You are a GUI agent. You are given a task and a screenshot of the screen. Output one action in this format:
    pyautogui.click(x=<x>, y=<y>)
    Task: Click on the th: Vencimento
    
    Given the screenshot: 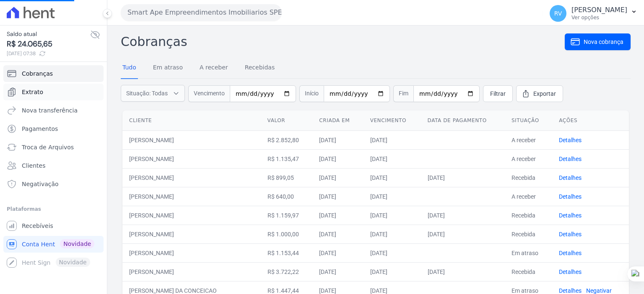 What is the action you would take?
    pyautogui.click(x=392, y=120)
    